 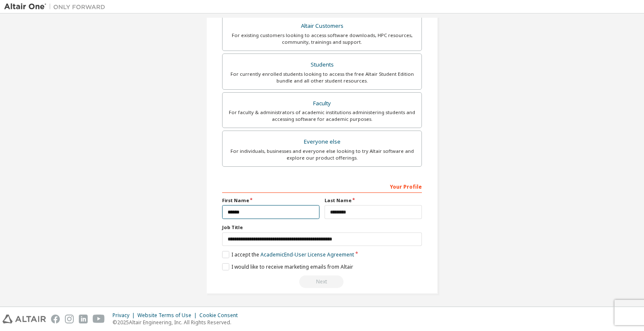 I want to click on div: For currently enrolled students looking to access the free Altair Student Edition bundle and all ..., so click(x=322, y=77).